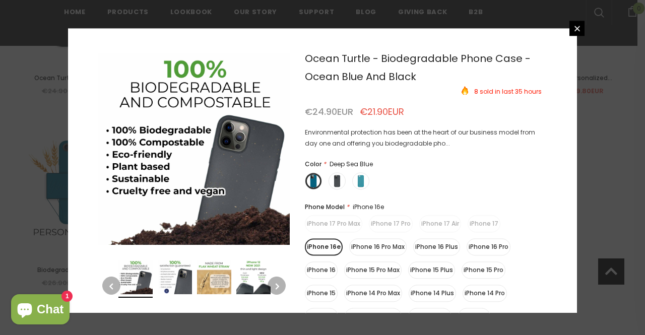  What do you see at coordinates (40, 311) in the screenshot?
I see `inbox-online-store-chat: Shopify online store chat` at bounding box center [40, 311].